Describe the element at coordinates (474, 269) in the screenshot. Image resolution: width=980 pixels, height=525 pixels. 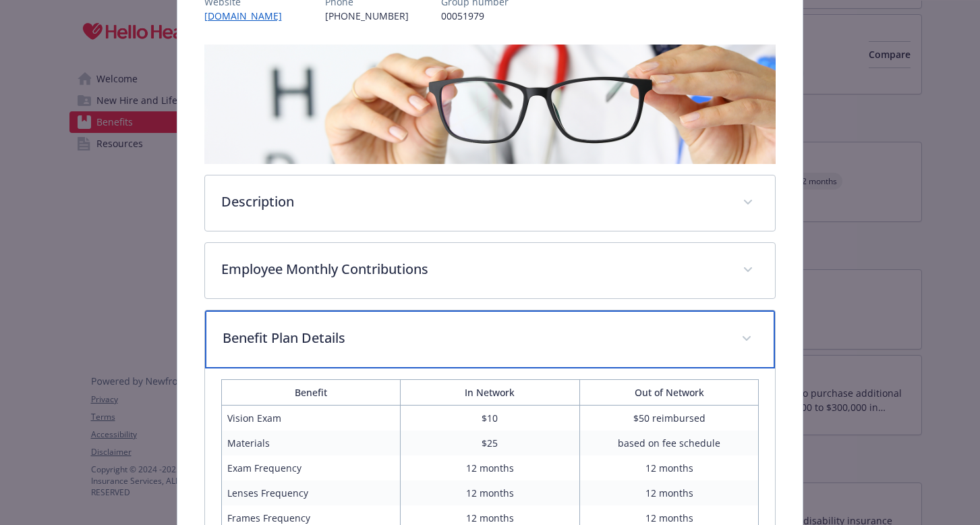
I see `p: Employee Monthly Contributions` at that location.